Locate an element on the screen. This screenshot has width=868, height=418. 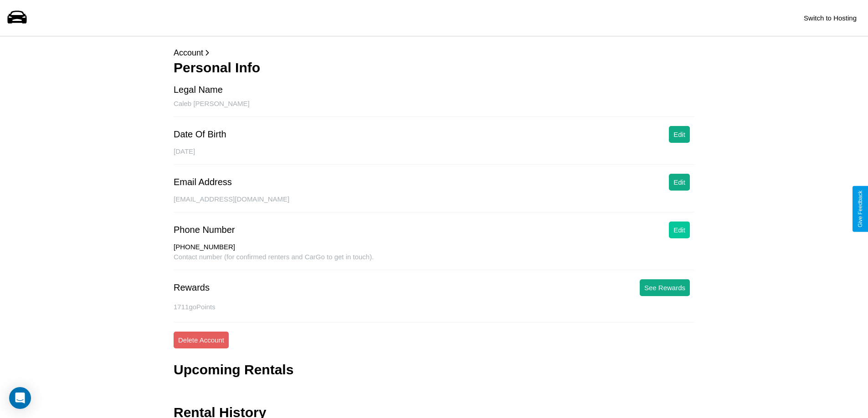
div: Contact number (for confirmed renters and CarGo to get in touch). is located at coordinates (433, 262).